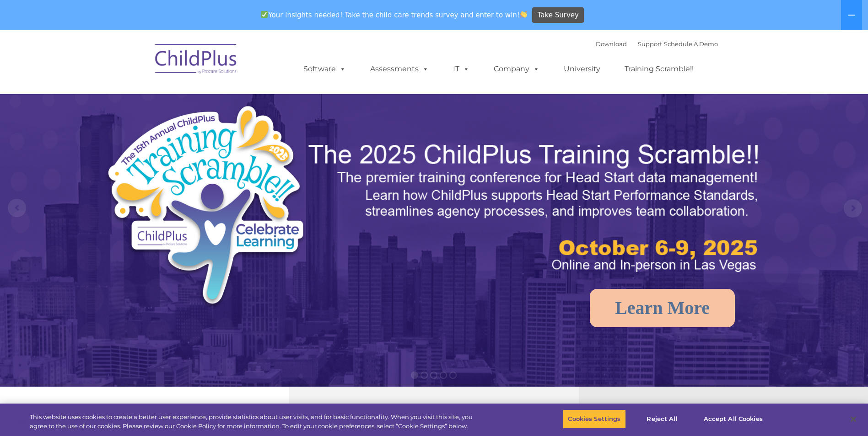 This screenshot has width=868, height=436. Describe the element at coordinates (141, 64) in the screenshot. I see `span: Last name` at that location.